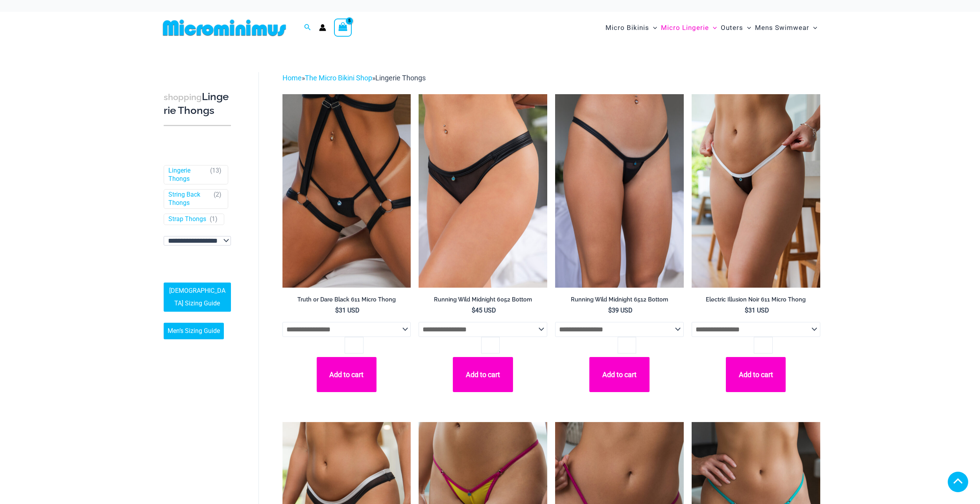  What do you see at coordinates (182, 97) in the screenshot?
I see `span: shopping` at bounding box center [182, 97].